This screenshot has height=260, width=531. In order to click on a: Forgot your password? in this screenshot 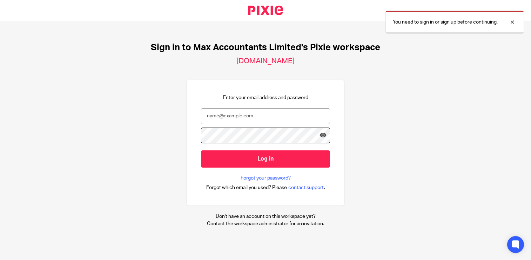, I will do `click(266, 178)`.